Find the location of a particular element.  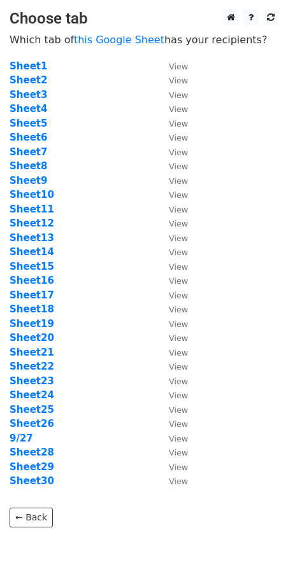

p: Which tab of has your recipients? is located at coordinates (144, 39).